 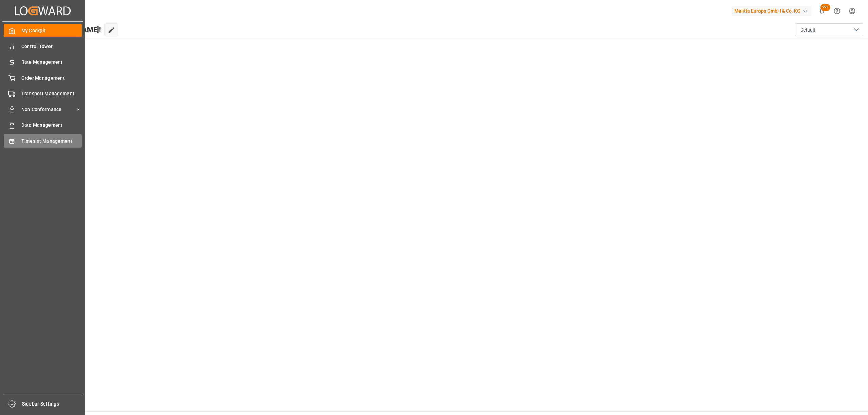 What do you see at coordinates (837, 11) in the screenshot?
I see `button: Help Center` at bounding box center [837, 11].